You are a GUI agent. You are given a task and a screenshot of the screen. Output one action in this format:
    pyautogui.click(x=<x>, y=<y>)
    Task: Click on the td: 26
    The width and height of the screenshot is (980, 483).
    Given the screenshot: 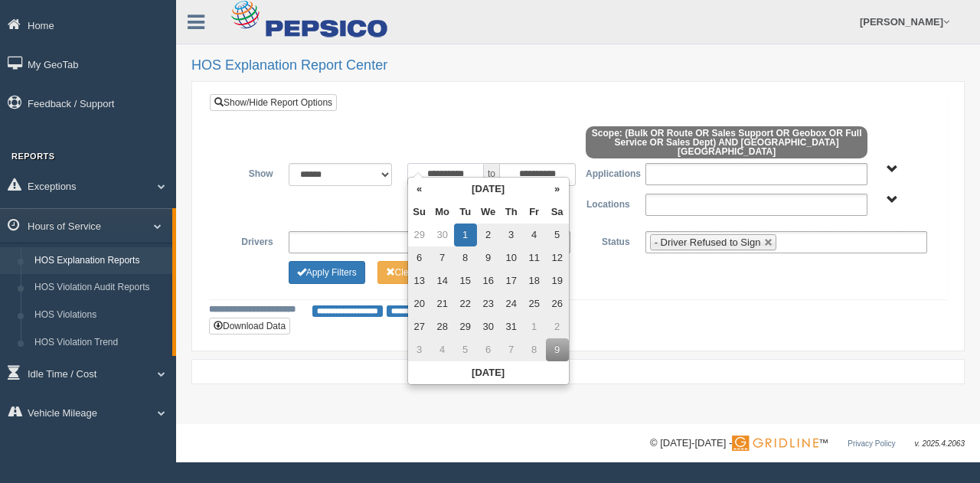 What is the action you would take?
    pyautogui.click(x=557, y=304)
    